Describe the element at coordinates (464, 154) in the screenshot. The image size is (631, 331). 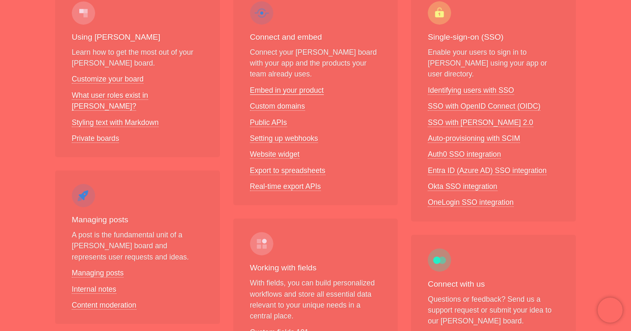
I see `a: Auth0 SSO integration` at that location.